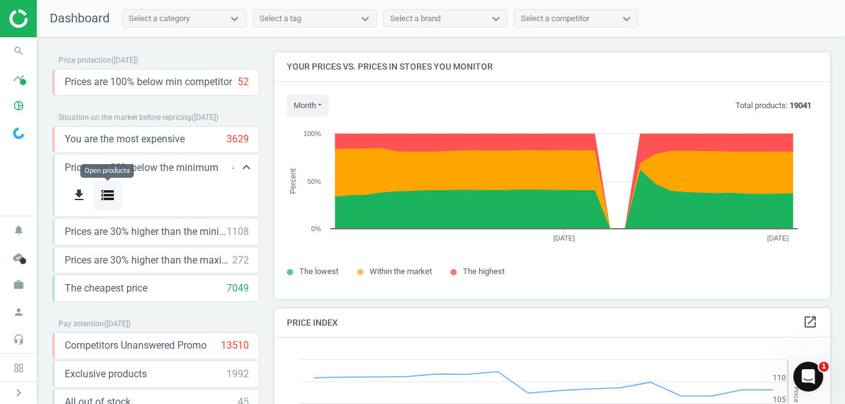  What do you see at coordinates (774, 106) in the screenshot?
I see `p: Total products:` at bounding box center [774, 106].